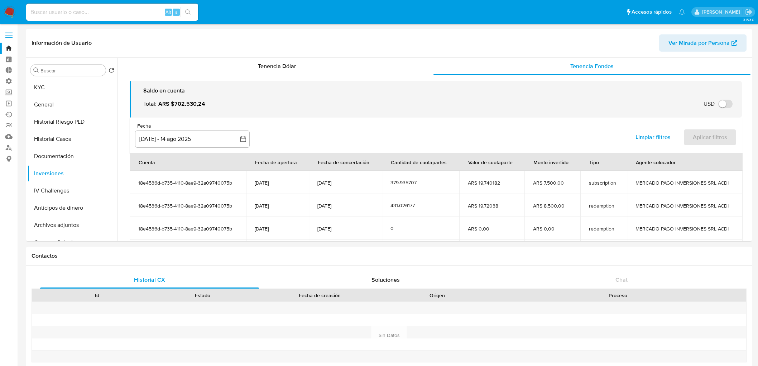 The height and width of the screenshot is (366, 758). What do you see at coordinates (72, 156) in the screenshot?
I see `button: Documentación` at bounding box center [72, 156].